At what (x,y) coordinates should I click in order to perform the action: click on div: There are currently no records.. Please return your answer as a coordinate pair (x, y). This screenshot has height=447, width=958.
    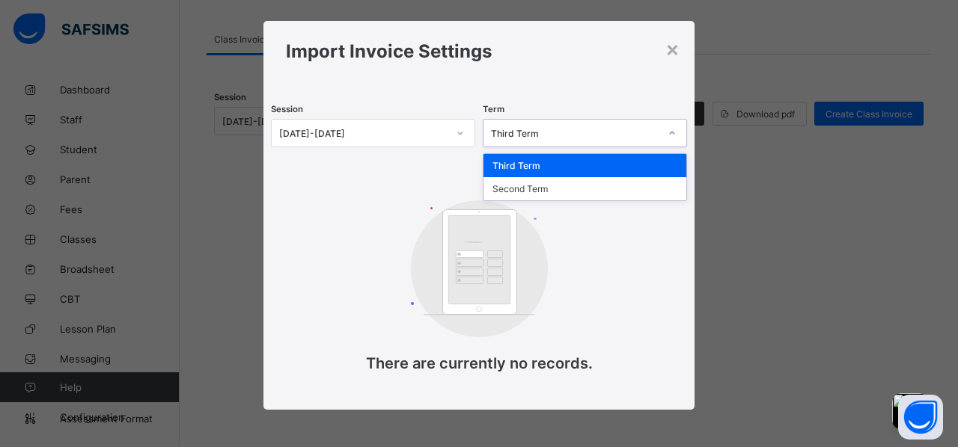
    Looking at the image, I should click on (479, 294).